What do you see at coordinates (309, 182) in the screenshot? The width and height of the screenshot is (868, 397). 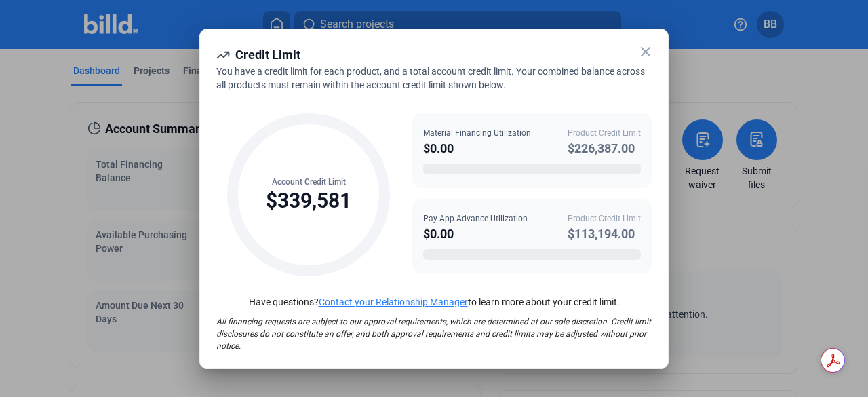 I see `div: Account Credit Limit` at bounding box center [309, 182].